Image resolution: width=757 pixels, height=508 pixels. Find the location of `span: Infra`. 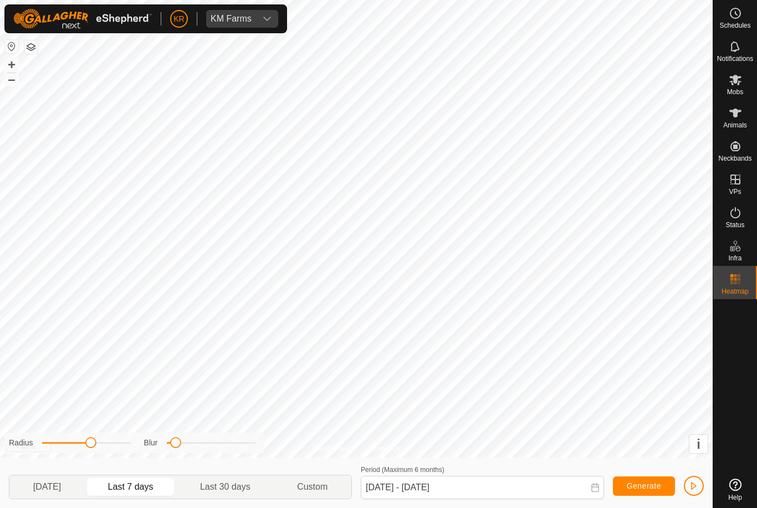

span: Infra is located at coordinates (734, 258).